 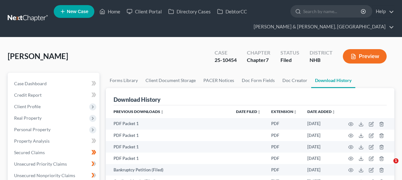 I want to click on span: Secured Claims, so click(x=29, y=153).